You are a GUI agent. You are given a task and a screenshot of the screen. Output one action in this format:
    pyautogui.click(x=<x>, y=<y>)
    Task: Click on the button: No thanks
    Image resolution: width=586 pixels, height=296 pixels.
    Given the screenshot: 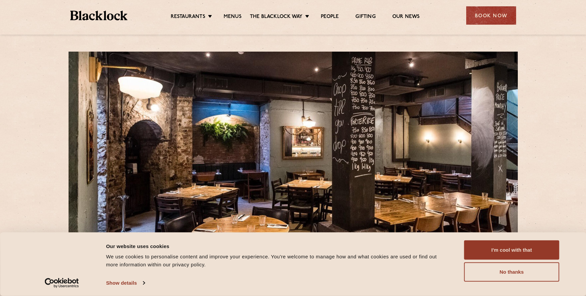 What is the action you would take?
    pyautogui.click(x=512, y=272)
    